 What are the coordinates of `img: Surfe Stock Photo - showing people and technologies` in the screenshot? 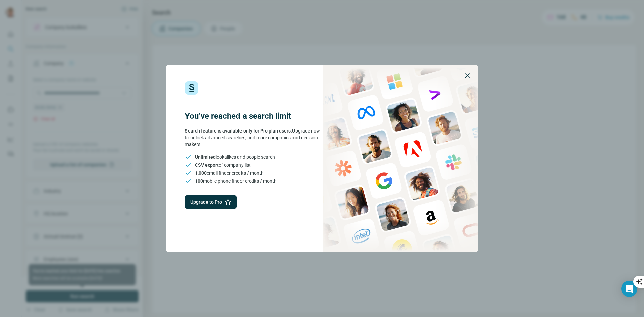 It's located at (400, 159).